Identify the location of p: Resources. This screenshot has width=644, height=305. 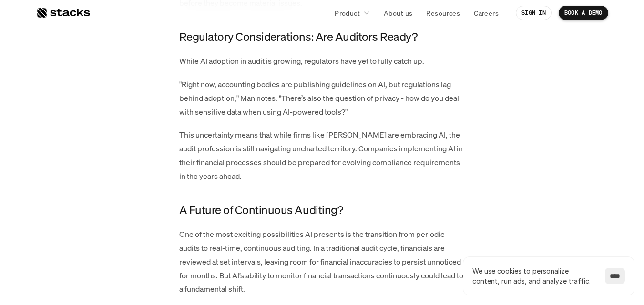
(443, 13).